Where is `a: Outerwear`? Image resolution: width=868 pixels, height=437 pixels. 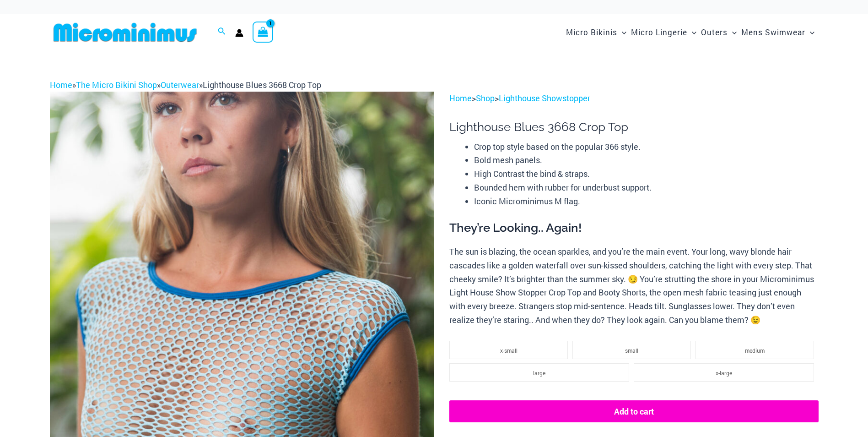 a: Outerwear is located at coordinates (180, 85).